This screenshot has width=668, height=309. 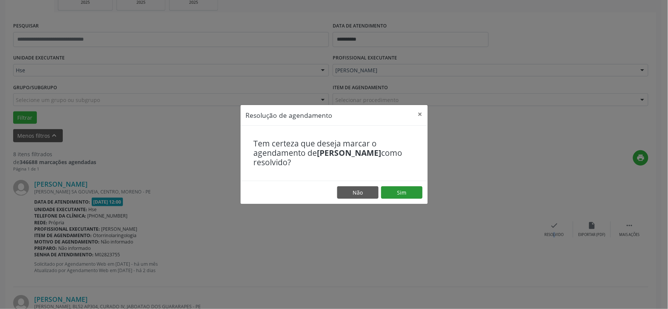 What do you see at coordinates (420, 114) in the screenshot?
I see `button: Close` at bounding box center [420, 114].